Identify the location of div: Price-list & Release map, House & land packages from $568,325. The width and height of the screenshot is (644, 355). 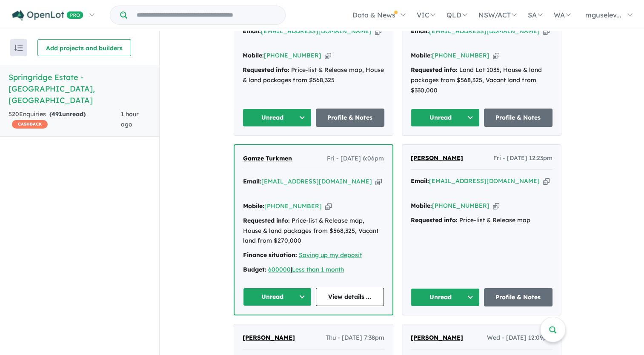
(314, 75).